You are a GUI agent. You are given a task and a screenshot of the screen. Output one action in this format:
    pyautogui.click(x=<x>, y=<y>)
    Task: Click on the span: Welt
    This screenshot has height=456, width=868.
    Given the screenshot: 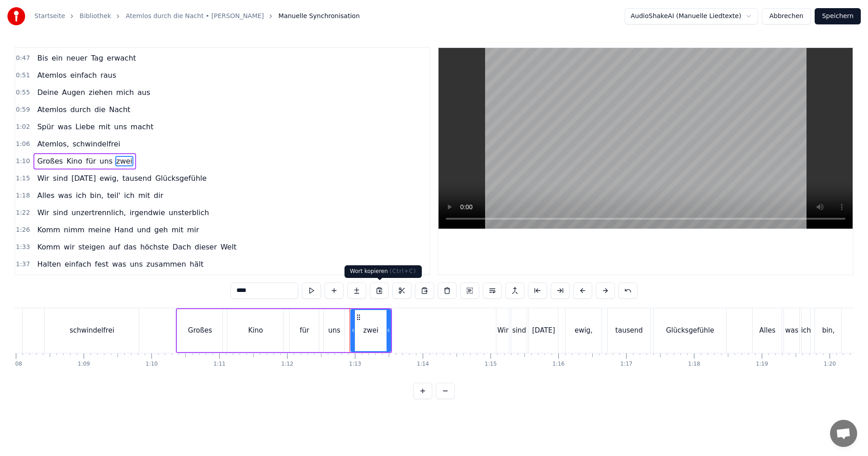 What is the action you would take?
    pyautogui.click(x=228, y=247)
    